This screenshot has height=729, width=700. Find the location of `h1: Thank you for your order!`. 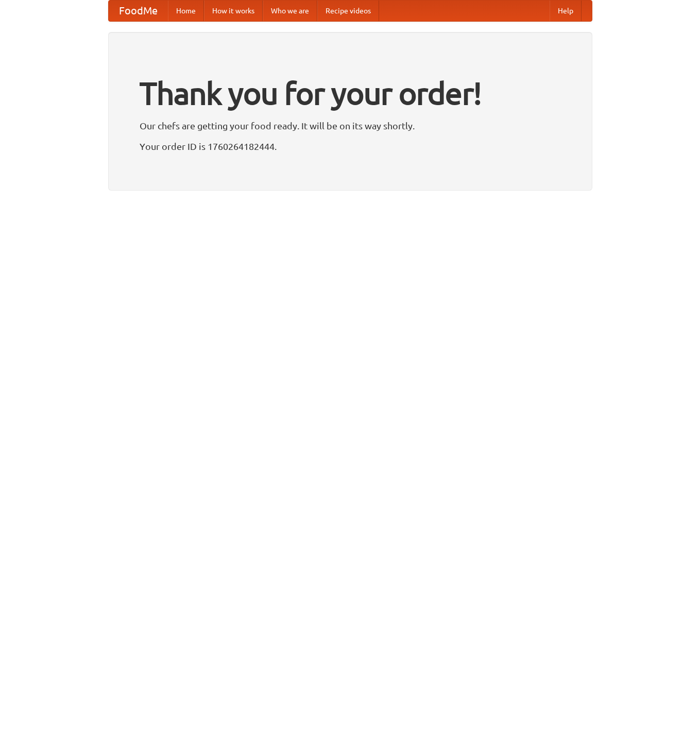

h1: Thank you for your order! is located at coordinates (350, 93).